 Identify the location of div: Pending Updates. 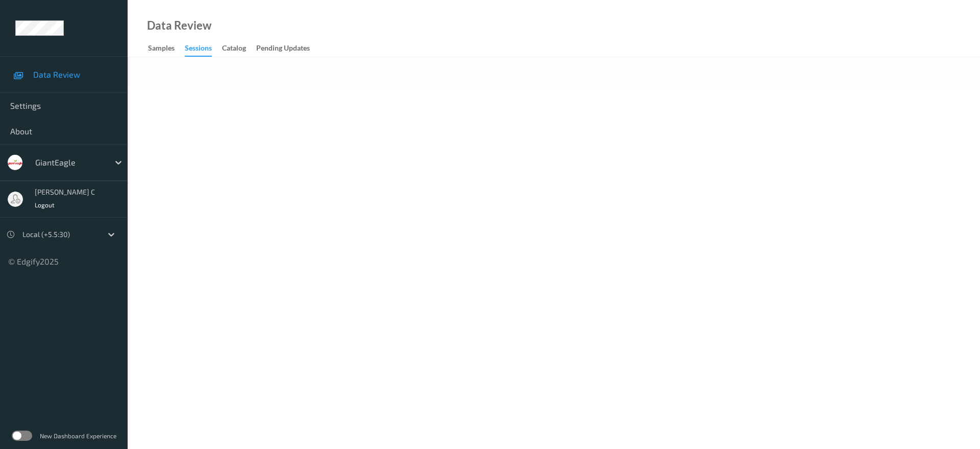
(283, 49).